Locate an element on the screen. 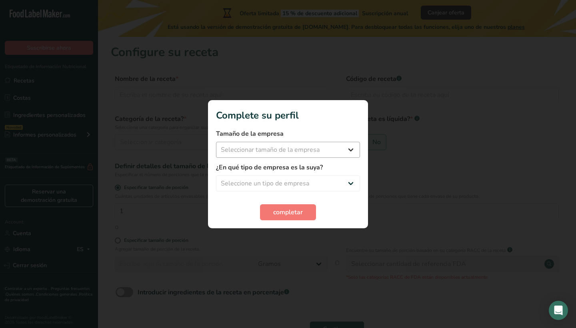 This screenshot has height=328, width=576. button: completar is located at coordinates (288, 212).